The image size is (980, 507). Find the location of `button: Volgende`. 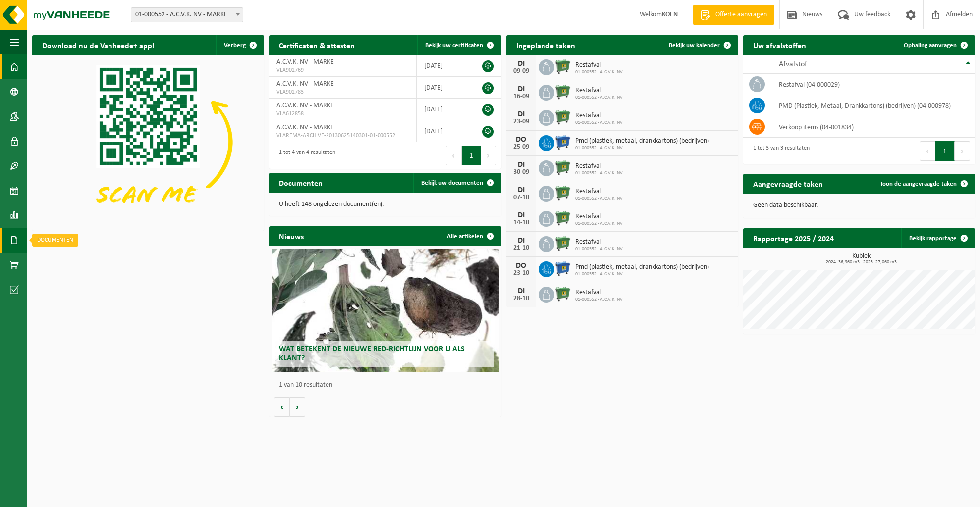

button: Volgende is located at coordinates (297, 407).